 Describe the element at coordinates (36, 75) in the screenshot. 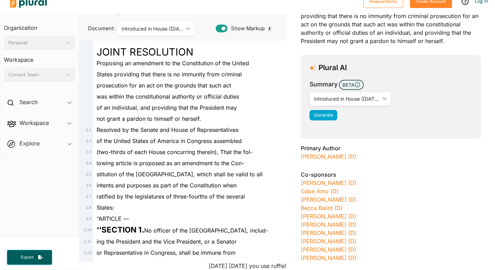

I see `div: Current Team` at that location.